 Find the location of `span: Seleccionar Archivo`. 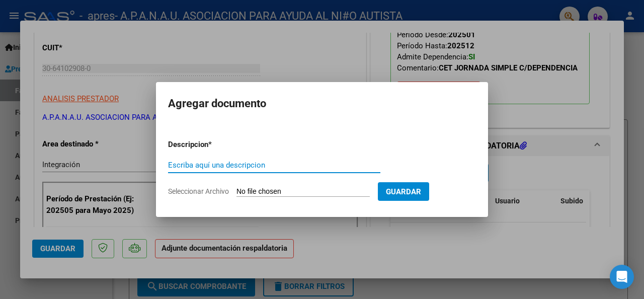

span: Seleccionar Archivo is located at coordinates (198, 191).